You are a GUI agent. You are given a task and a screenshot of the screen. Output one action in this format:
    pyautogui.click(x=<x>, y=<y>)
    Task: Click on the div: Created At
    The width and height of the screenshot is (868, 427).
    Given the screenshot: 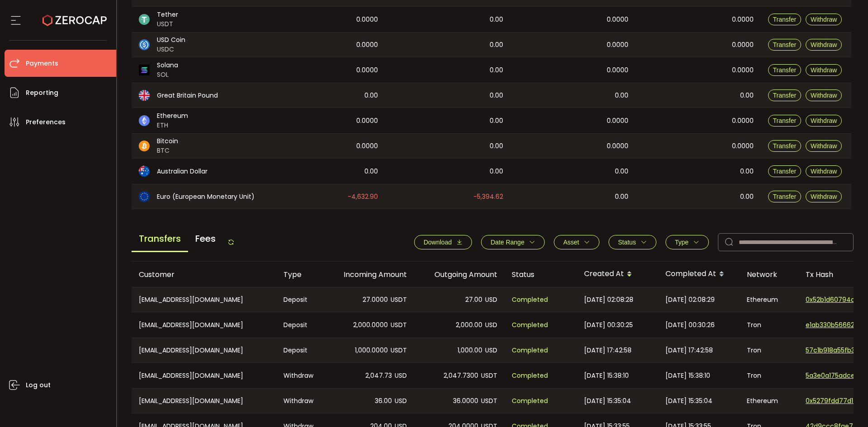 What is the action you would take?
    pyautogui.click(x=617, y=275)
    